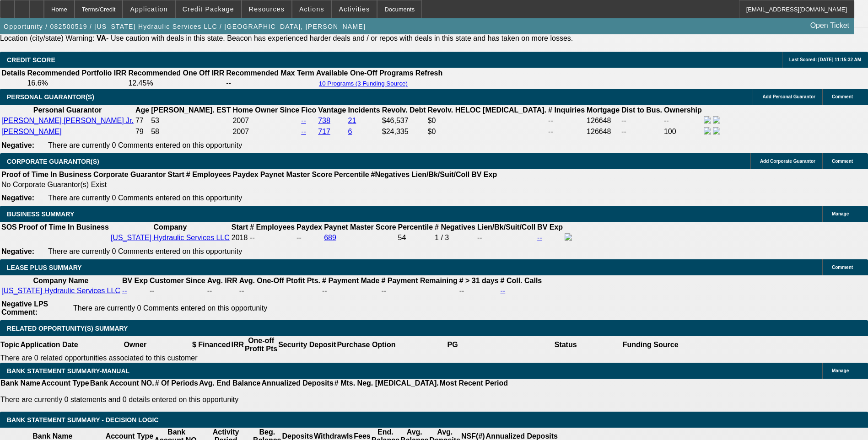  I want to click on button: Resources, so click(266, 9).